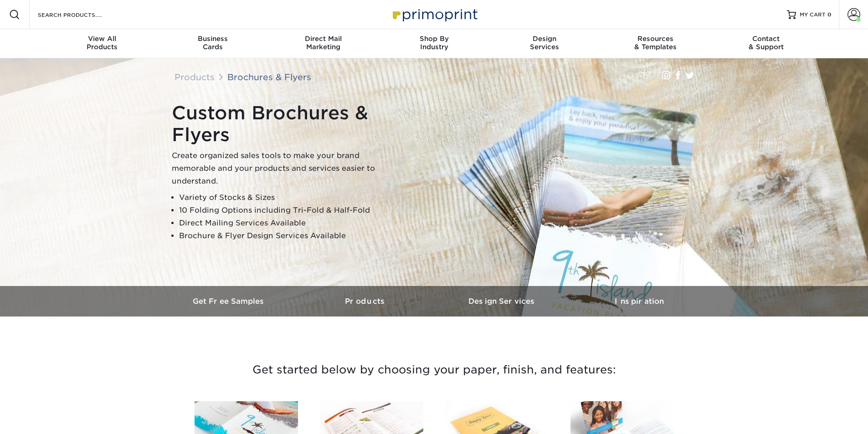 The image size is (868, 434). I want to click on a: Design Services, so click(503, 301).